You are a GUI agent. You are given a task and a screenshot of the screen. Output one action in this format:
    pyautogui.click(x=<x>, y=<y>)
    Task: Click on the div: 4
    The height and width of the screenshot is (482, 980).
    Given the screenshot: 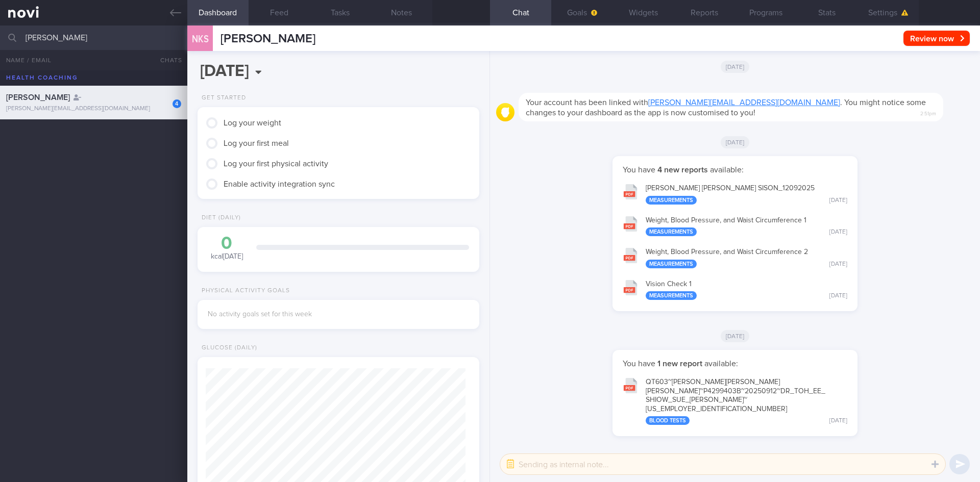 What is the action you would take?
    pyautogui.click(x=177, y=103)
    